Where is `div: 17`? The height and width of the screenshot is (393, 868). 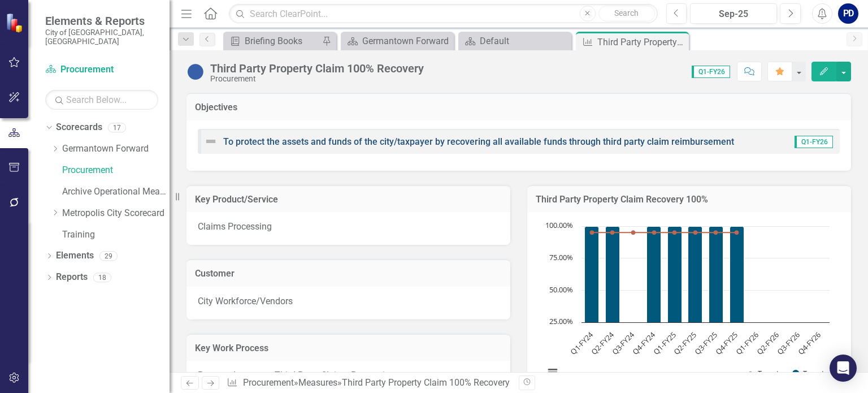
div: 17 is located at coordinates (117, 127).